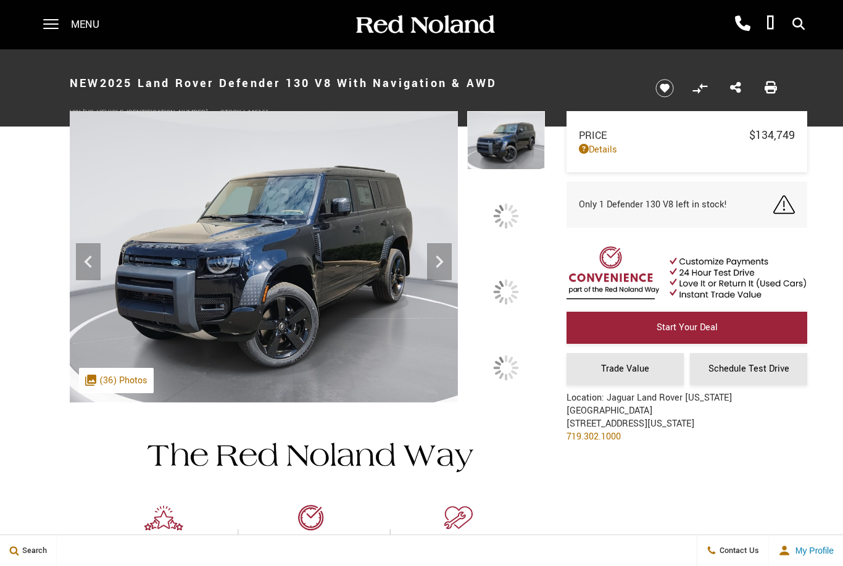 This screenshot has width=843, height=566. Describe the element at coordinates (653, 204) in the screenshot. I see `span: Only 1 Defender 130 V8 left in stock!` at that location.